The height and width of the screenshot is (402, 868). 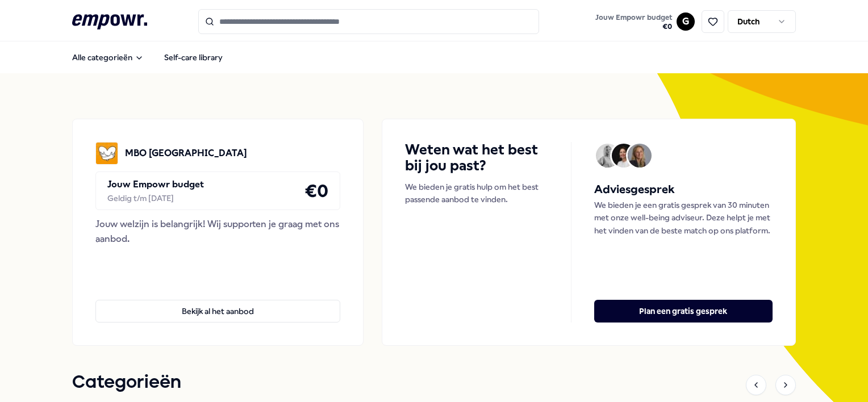 What do you see at coordinates (107, 153) in the screenshot?
I see `img: MBO Amersfoort` at bounding box center [107, 153].